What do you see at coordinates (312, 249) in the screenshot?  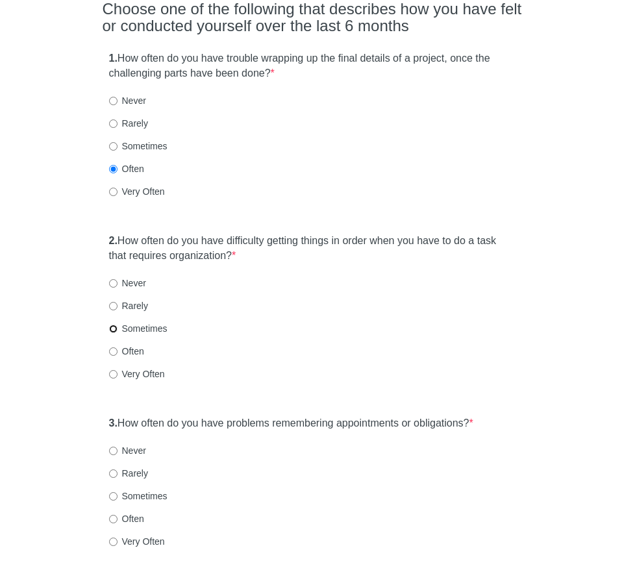 I see `label: How often do you have difficulty getting things in order when you have to do a task that requires...` at bounding box center [312, 249].